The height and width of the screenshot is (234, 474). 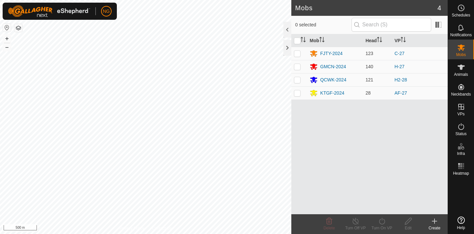 What do you see at coordinates (461, 15) in the screenshot?
I see `span: Schedules` at bounding box center [461, 15].